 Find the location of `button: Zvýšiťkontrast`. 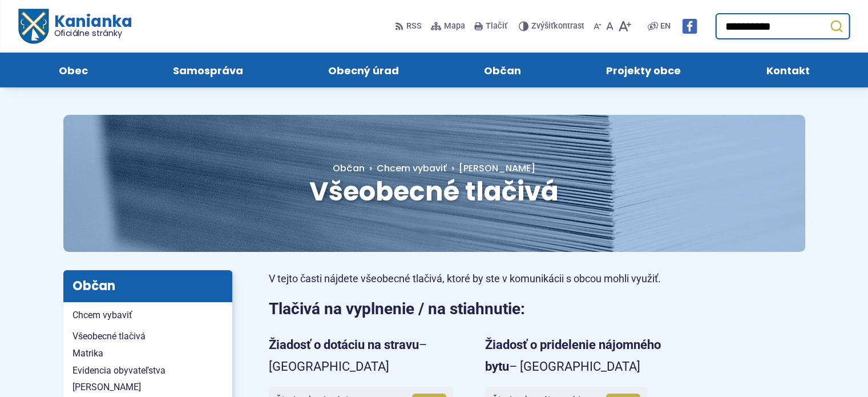

button: Zvýšiťkontrast is located at coordinates (552, 26).